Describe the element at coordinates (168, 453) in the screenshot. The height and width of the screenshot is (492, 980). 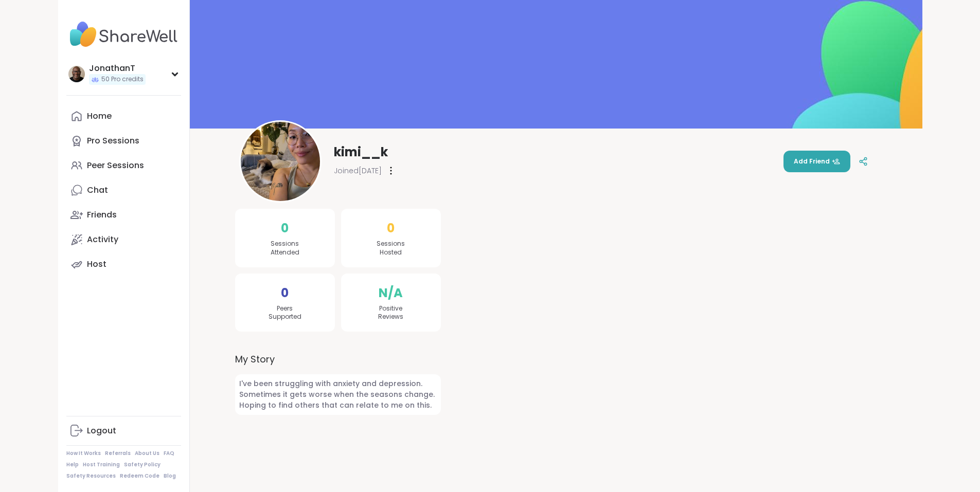
I see `a: FAQ` at that location.